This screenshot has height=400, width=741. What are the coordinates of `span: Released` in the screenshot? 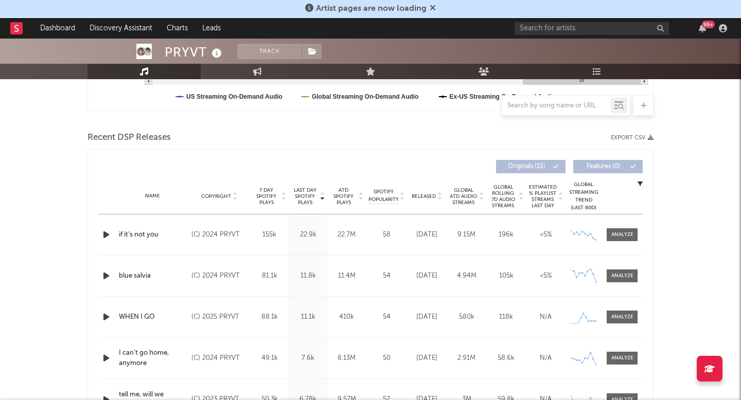 It's located at (423, 197).